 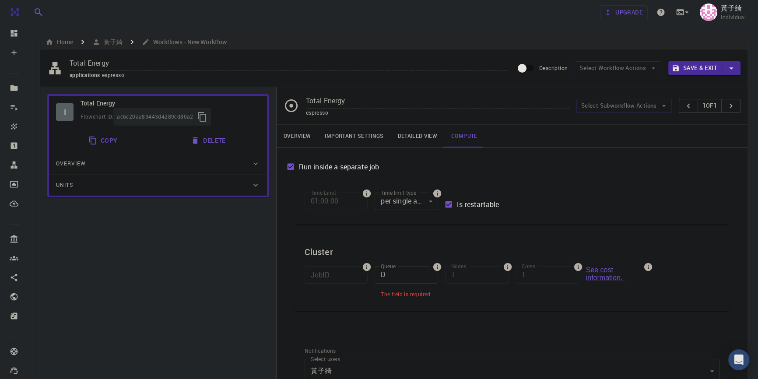 I want to click on img: logo, so click(x=13, y=12).